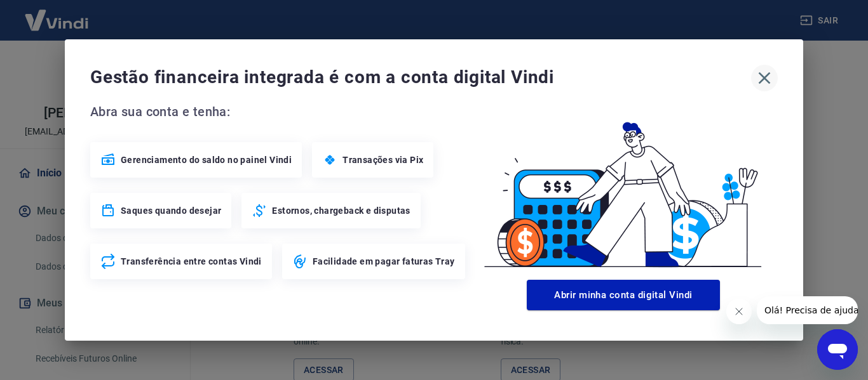  I want to click on span: Transferência entre contas Vindi, so click(191, 261).